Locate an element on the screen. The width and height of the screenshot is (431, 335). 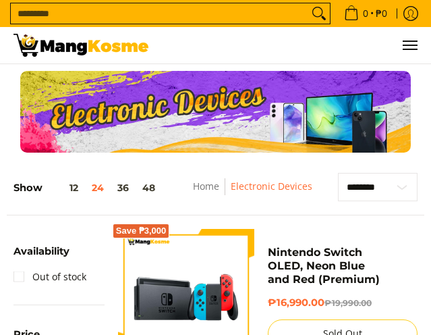
button: Menu is located at coordinates (410, 45).